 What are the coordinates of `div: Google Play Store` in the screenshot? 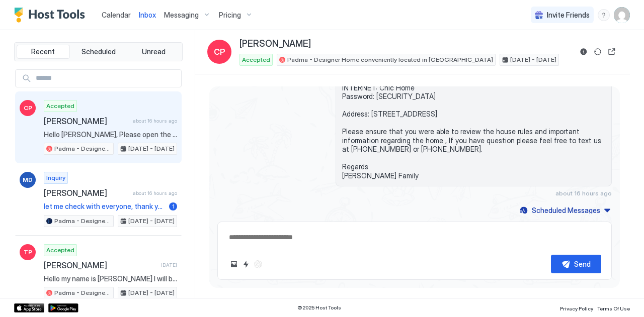 It's located at (64, 308).